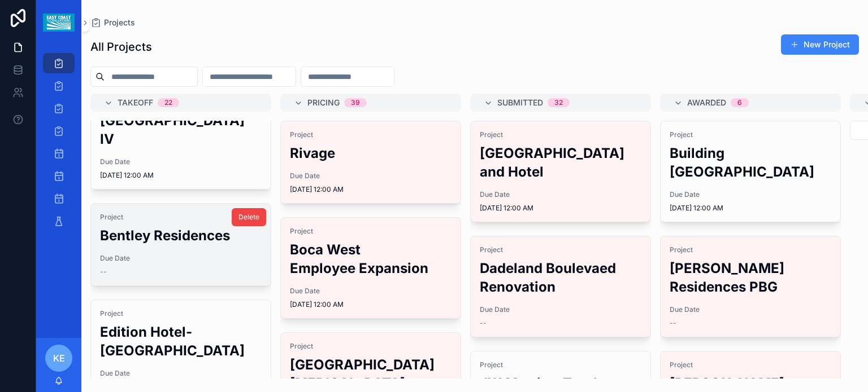  What do you see at coordinates (820, 44) in the screenshot?
I see `a: New Project` at bounding box center [820, 44].